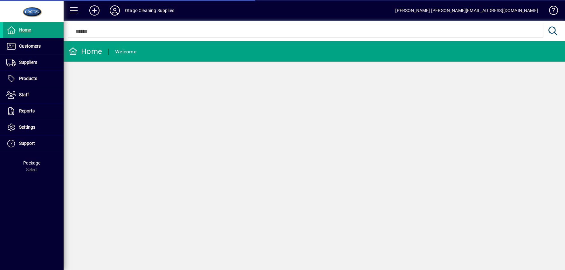 The height and width of the screenshot is (270, 565). I want to click on div: Welcome, so click(126, 52).